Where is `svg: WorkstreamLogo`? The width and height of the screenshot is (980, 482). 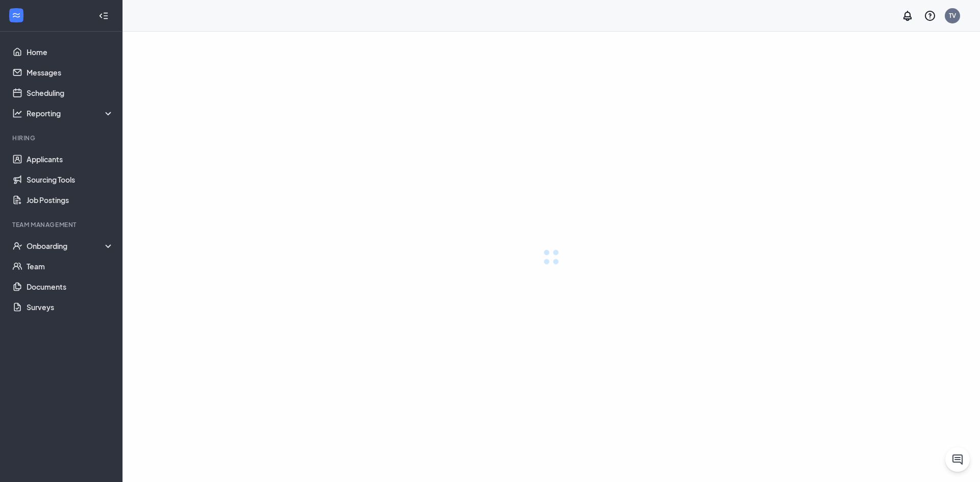
svg: WorkstreamLogo is located at coordinates (17, 15).